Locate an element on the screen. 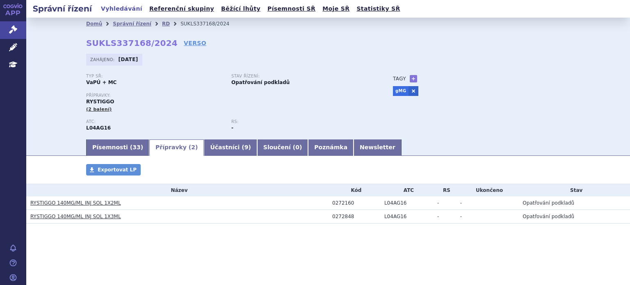  span: 0 is located at coordinates (297, 147).